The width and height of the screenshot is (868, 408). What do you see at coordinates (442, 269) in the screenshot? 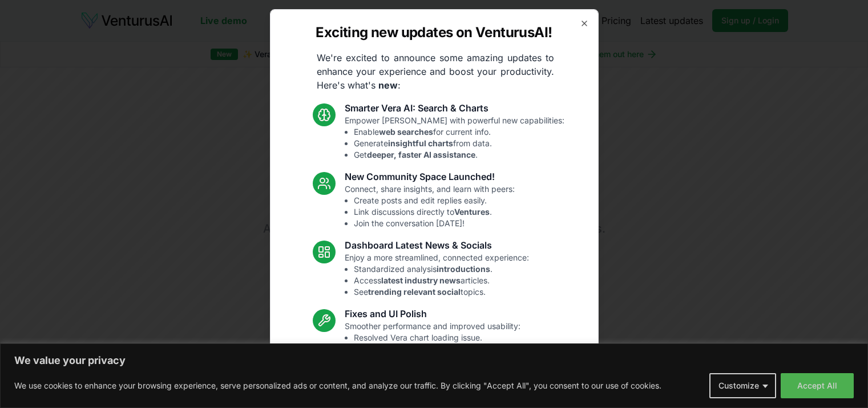
I see `li: Standardized analysis .` at bounding box center [442, 269].